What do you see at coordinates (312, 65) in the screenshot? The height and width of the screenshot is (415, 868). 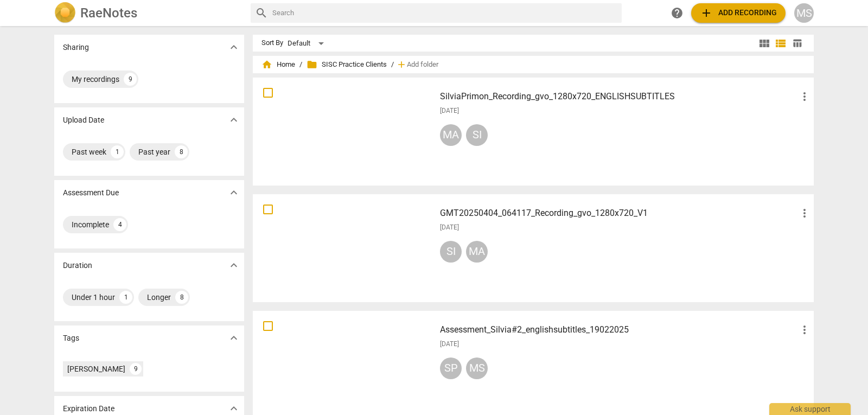 I see `span: folder` at bounding box center [312, 65].